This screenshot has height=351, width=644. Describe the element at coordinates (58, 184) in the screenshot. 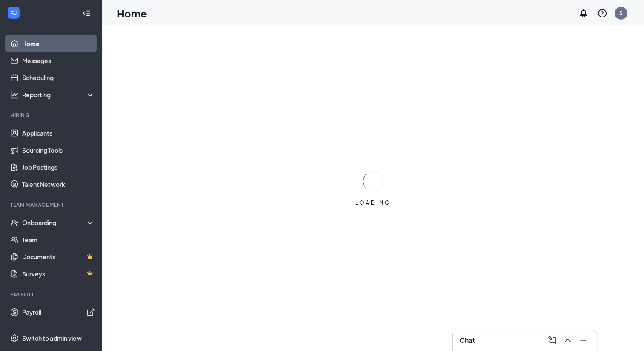

I see `a: Talent Network` at that location.